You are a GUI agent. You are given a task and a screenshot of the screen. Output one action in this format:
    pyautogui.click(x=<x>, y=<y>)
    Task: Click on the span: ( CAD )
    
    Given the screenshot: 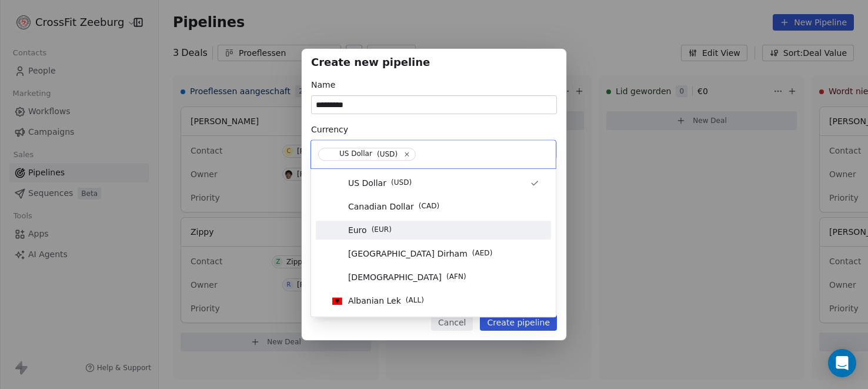 What is the action you would take?
    pyautogui.click(x=428, y=207)
    